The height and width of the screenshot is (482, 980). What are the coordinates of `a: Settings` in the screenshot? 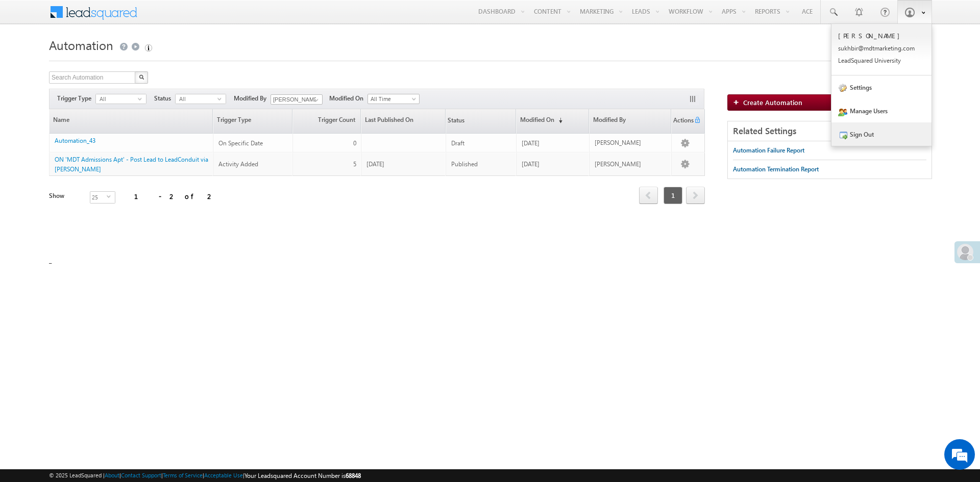 It's located at (881, 87).